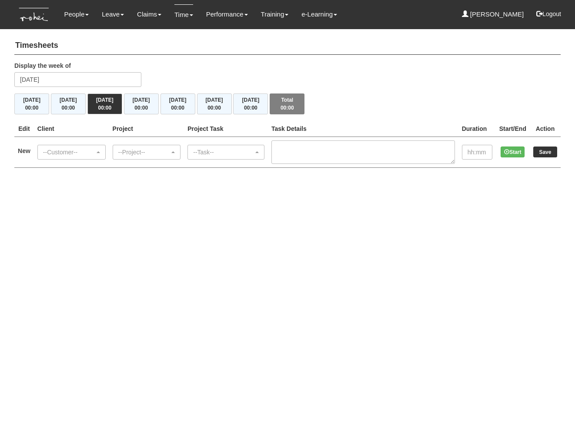 Image resolution: width=575 pixels, height=440 pixels. Describe the element at coordinates (144, 152) in the screenshot. I see `div: --Project--` at that location.